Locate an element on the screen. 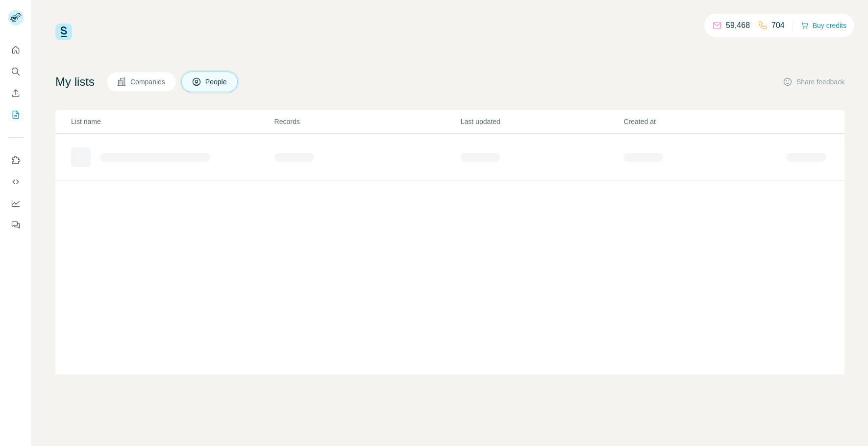 Image resolution: width=868 pixels, height=446 pixels. button: Search is located at coordinates (16, 71).